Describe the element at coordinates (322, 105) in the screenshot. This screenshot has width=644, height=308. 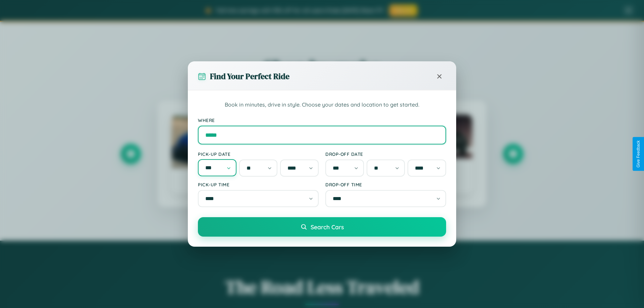
I see `p: Book in minutes, drive in style. Choose your dates and location to get started.` at that location.